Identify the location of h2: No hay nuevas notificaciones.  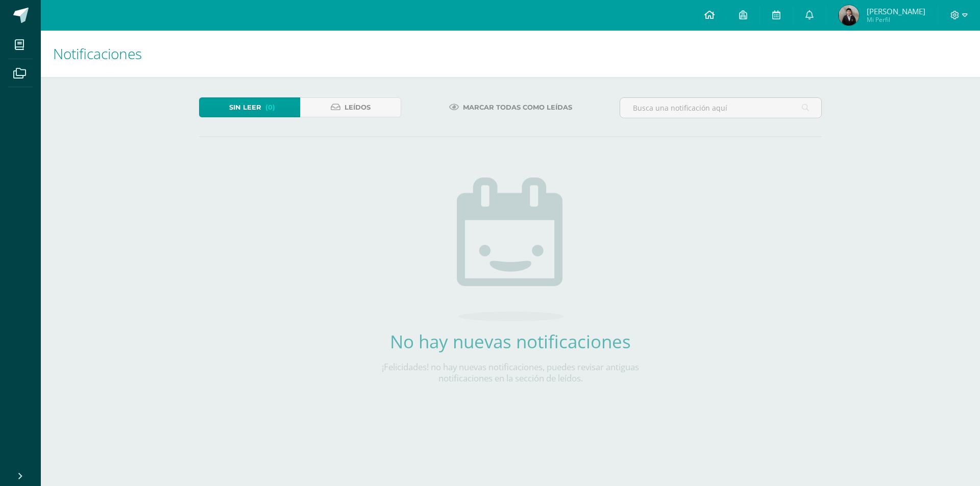
(511, 342).